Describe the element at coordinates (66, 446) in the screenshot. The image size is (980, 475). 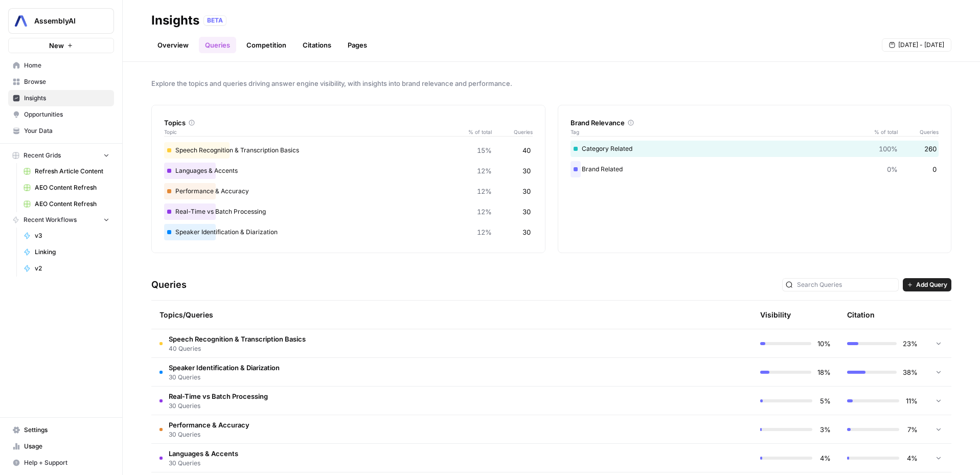
I see `span: Usage` at that location.